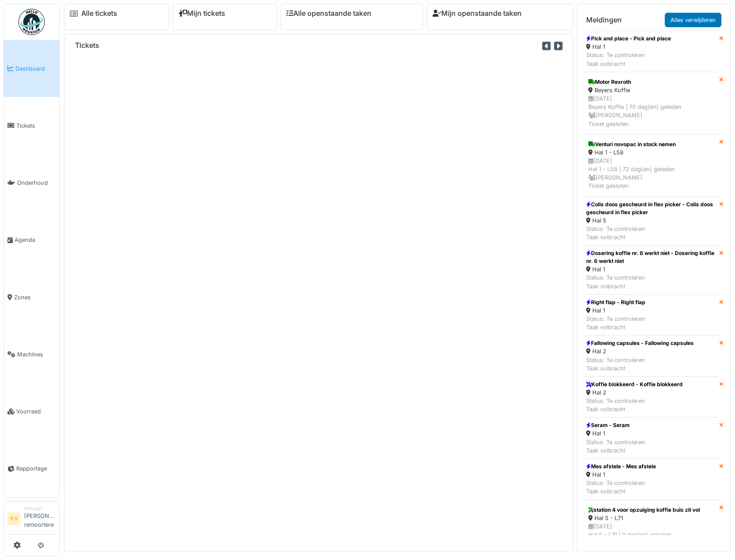  I want to click on a: Dosering koffie nr. 6 werkt niet - Dosering koffie nr. 6 werkt niet Hal 1 Status: Te controlerenT..., so click(651, 270).